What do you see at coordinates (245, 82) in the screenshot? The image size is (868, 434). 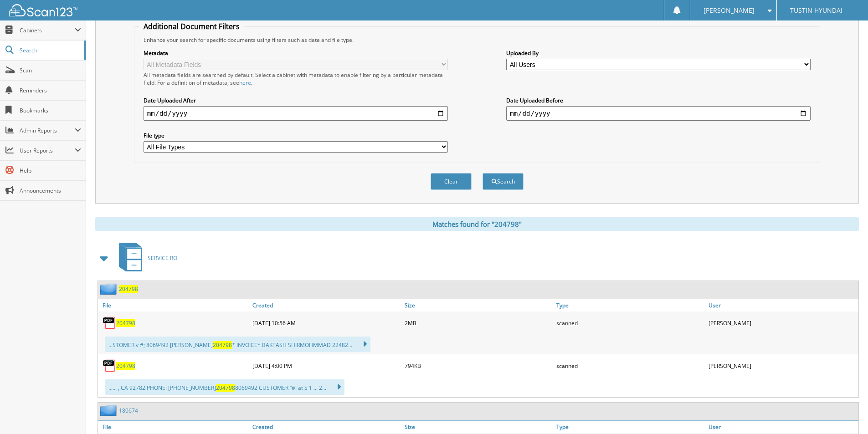 I see `a: here` at bounding box center [245, 82].